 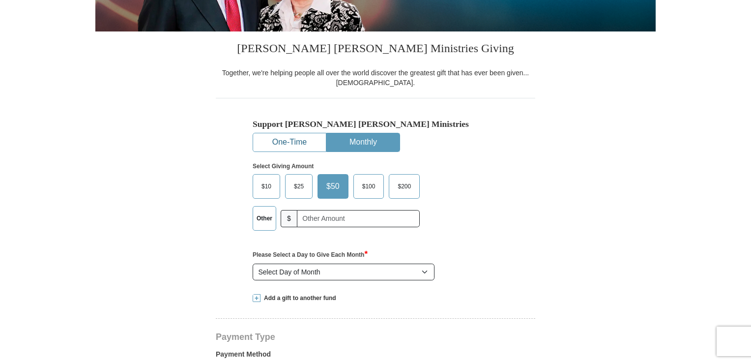 I want to click on span: $25, so click(x=299, y=186).